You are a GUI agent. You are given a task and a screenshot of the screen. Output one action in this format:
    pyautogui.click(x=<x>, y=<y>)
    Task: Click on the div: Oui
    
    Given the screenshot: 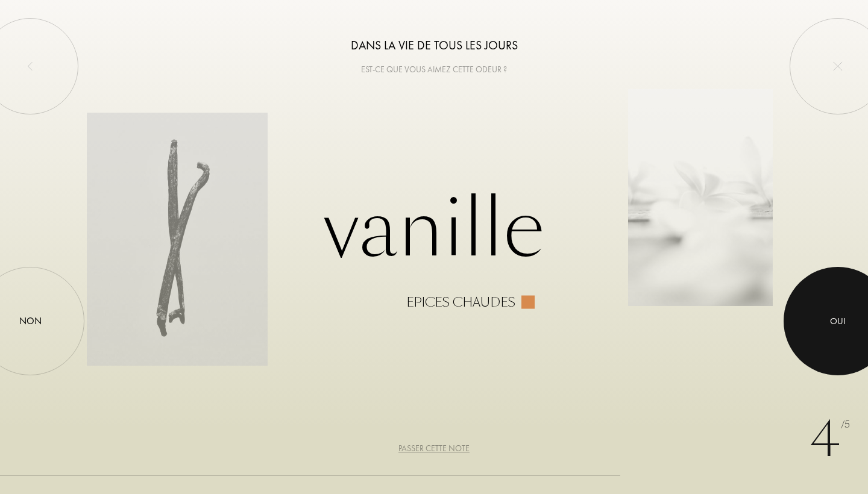 What is the action you would take?
    pyautogui.click(x=838, y=321)
    